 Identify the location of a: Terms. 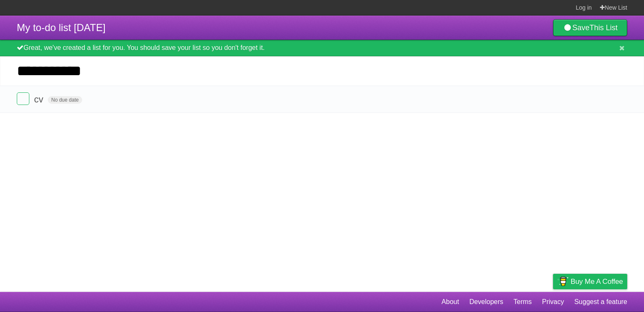
(523, 302).